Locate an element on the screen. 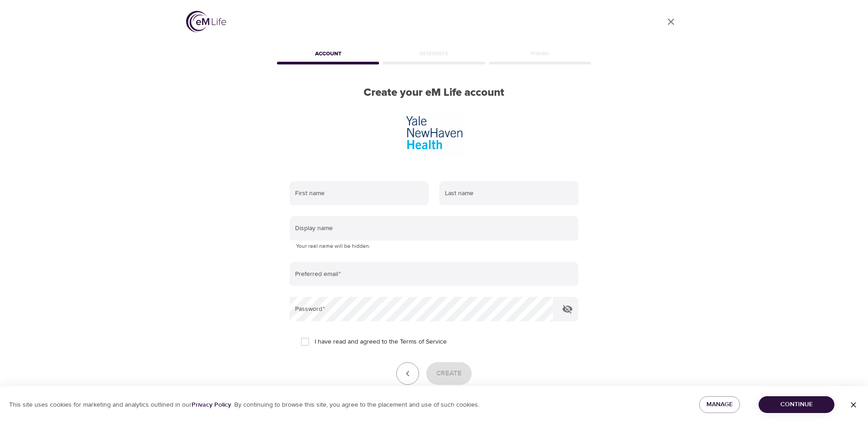 This screenshot has width=868, height=423. a: close is located at coordinates (671, 22).